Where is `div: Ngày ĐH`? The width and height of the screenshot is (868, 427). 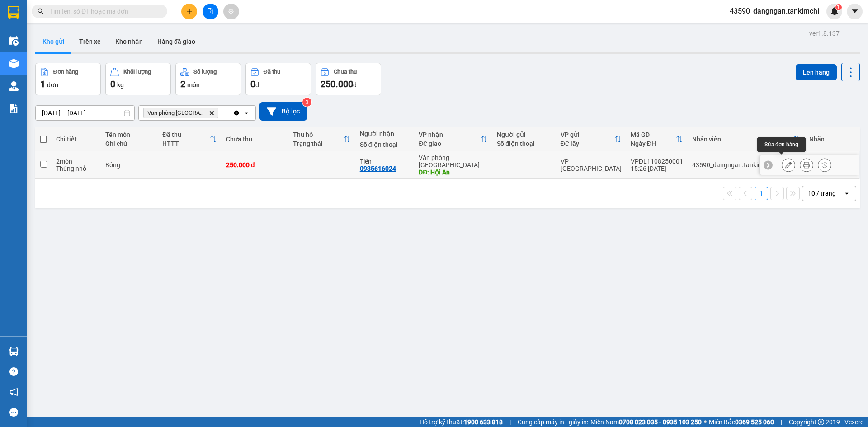 div: Ngày ĐH is located at coordinates (653, 144).